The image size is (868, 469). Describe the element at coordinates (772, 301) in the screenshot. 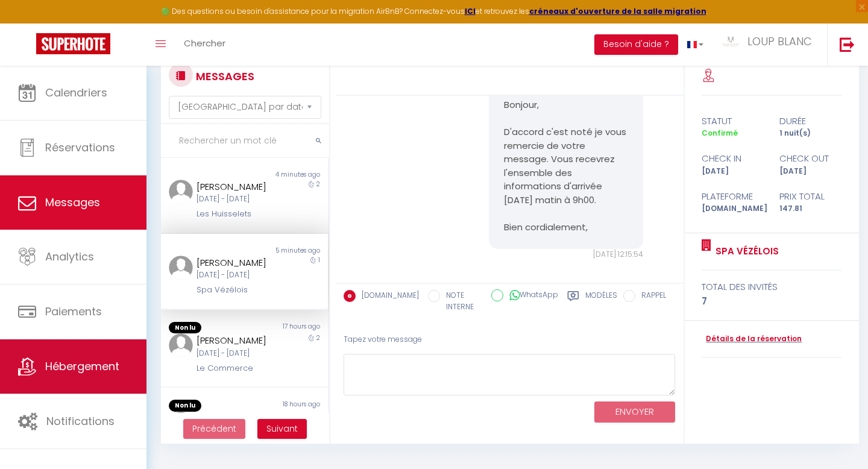

I see `div: 7` at that location.